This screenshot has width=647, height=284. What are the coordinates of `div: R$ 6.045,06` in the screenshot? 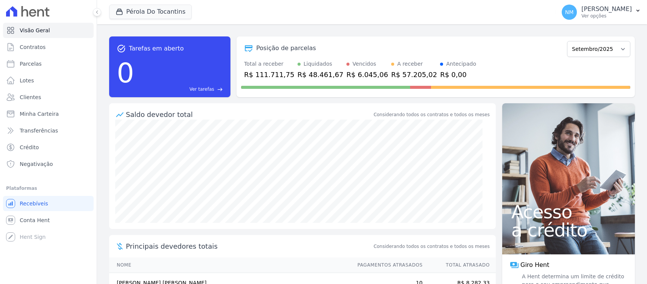 It's located at (367, 74).